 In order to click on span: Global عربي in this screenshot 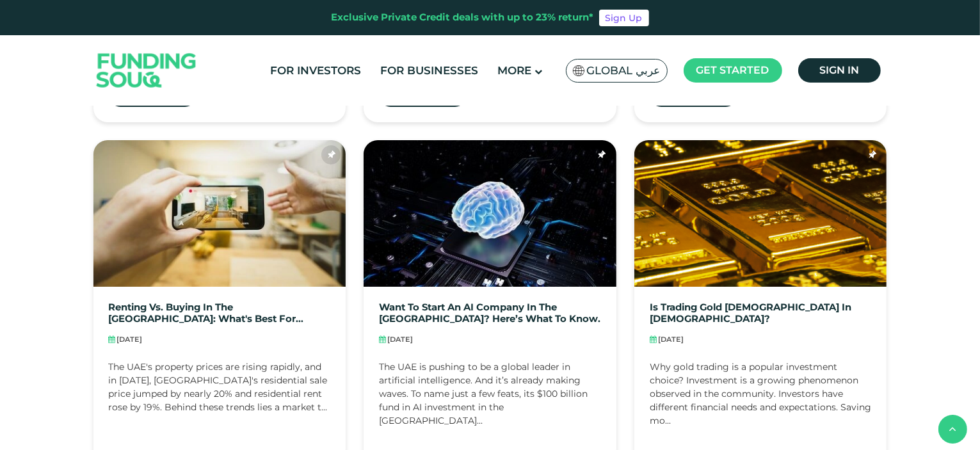, I will do `click(624, 71)`.